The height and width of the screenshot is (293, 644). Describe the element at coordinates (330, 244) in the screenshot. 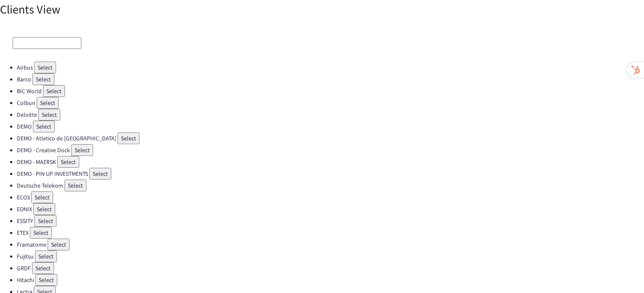

I see `li: Framatome` at that location.